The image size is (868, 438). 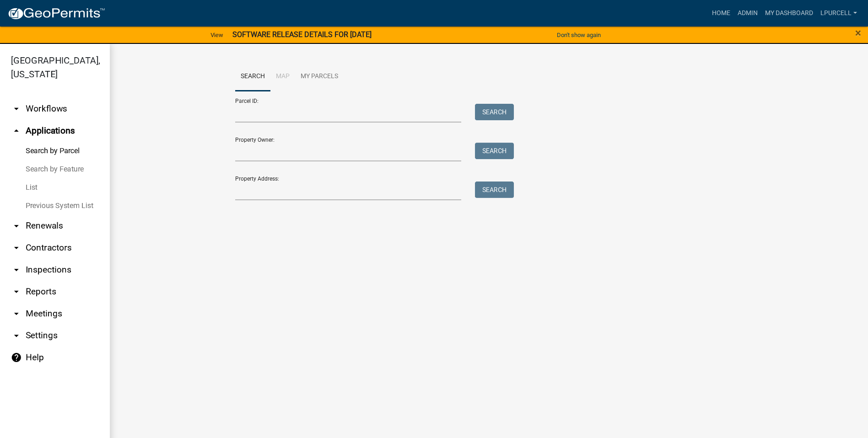 I want to click on button: Close, so click(x=857, y=33).